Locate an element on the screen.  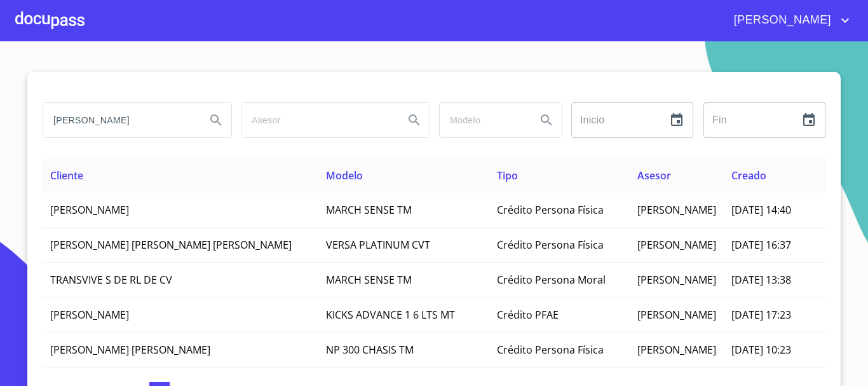
button: account of current user is located at coordinates (789, 20).